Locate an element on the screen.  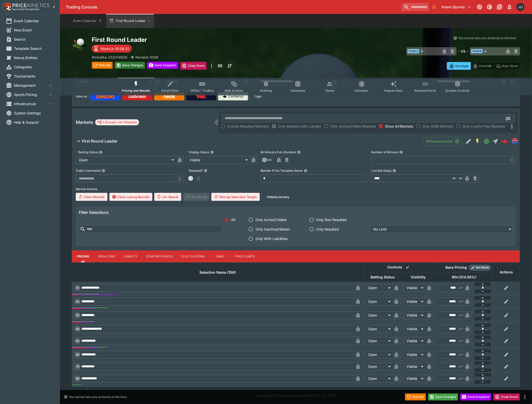
span: Roll Mode is located at coordinates (483, 268).